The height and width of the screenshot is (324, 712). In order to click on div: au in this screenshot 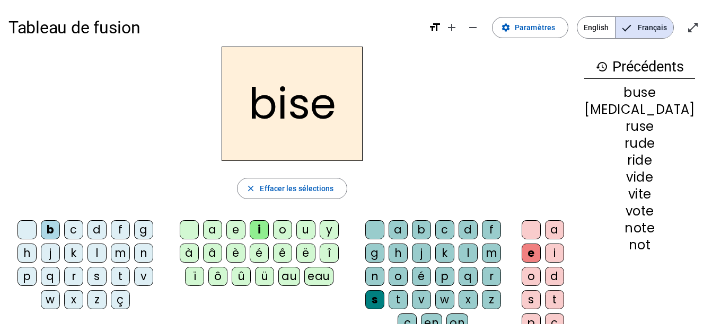, I will do `click(289, 277)`.